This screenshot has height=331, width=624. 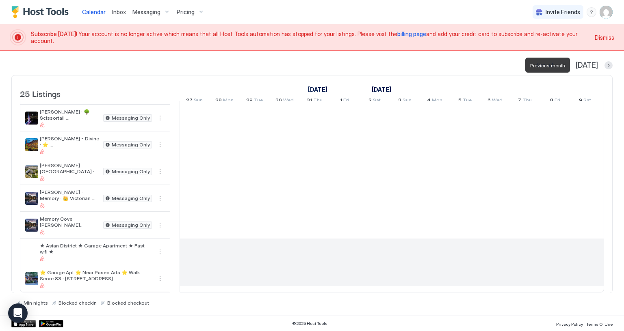 I want to click on div: Google Play Store, so click(x=51, y=324).